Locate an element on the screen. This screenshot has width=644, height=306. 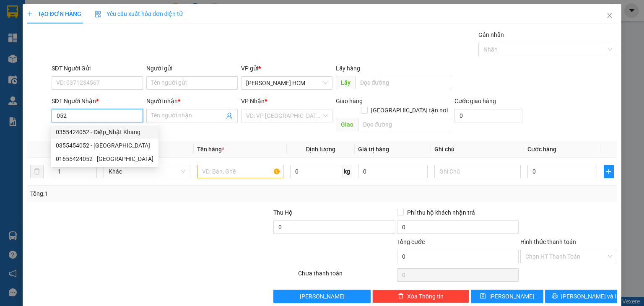
span: Giá trị hàng is located at coordinates (374, 149).